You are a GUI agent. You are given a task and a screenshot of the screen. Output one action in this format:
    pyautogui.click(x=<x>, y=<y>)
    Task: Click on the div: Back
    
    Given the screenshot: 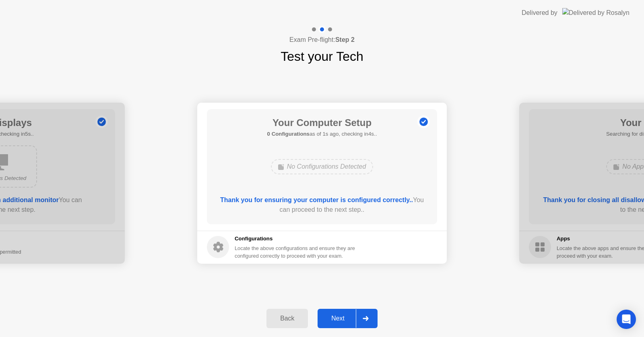 What is the action you would take?
    pyautogui.click(x=287, y=318)
    